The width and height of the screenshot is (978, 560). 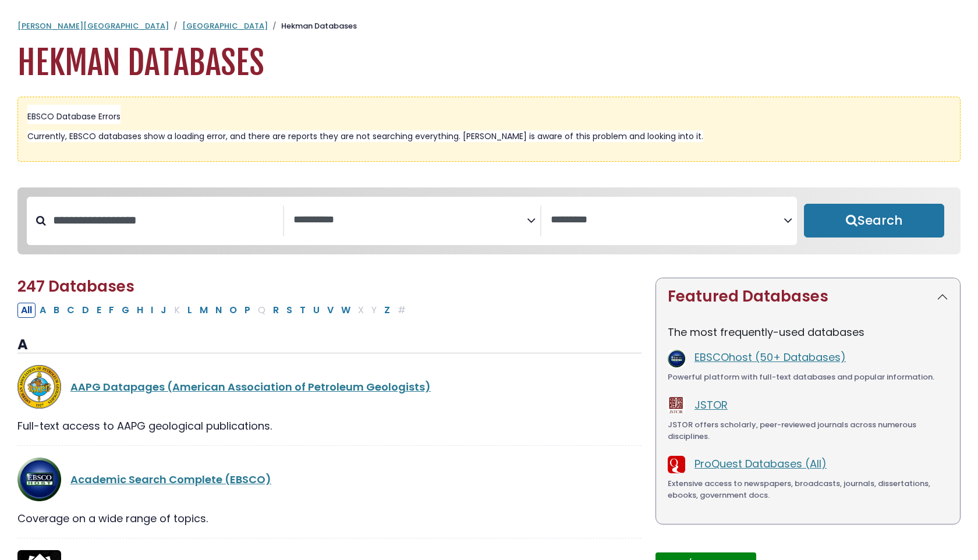 I want to click on button: Filter Results G, so click(x=125, y=310).